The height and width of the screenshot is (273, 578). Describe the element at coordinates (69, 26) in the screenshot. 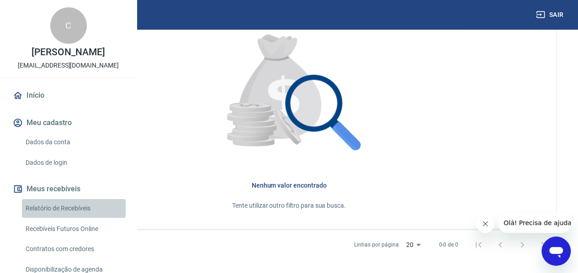

I see `div: C` at that location.